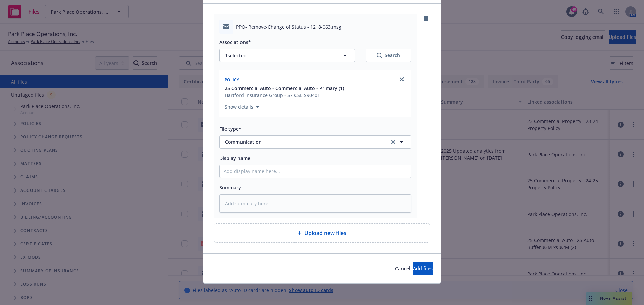  Describe the element at coordinates (288, 27) in the screenshot. I see `span: PPO- Remove-Change of Status - 1218-063.msg` at that location.